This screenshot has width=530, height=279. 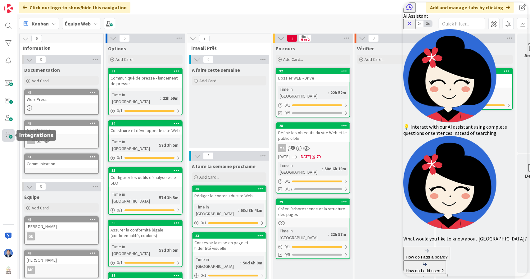 I want to click on div: 33, so click(x=229, y=236).